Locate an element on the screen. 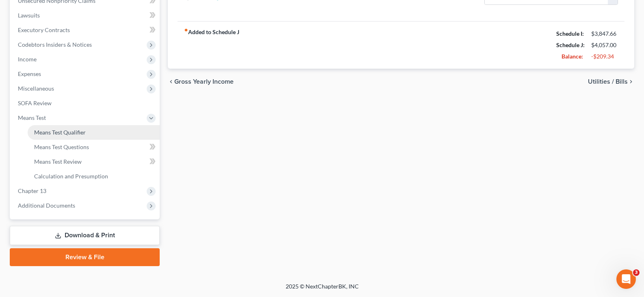  strong: Schedule J: is located at coordinates (570, 45).